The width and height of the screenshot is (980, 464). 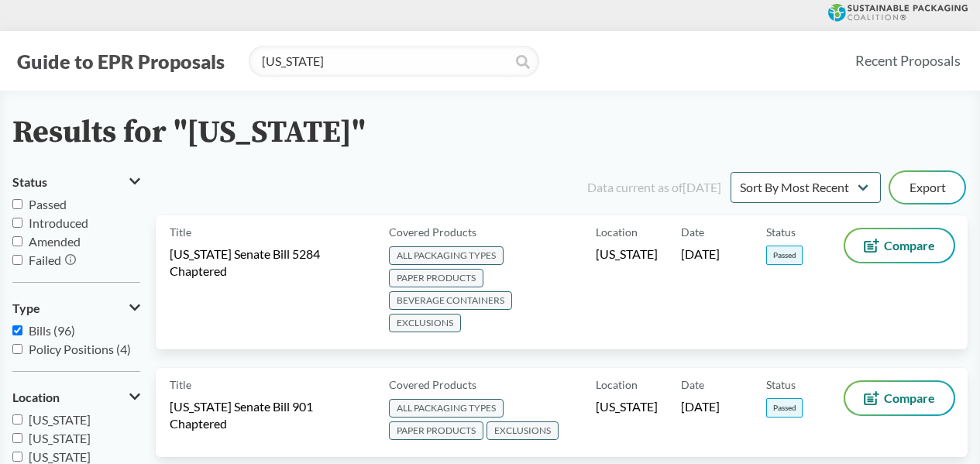 What do you see at coordinates (26, 308) in the screenshot?
I see `span: Type` at bounding box center [26, 308].